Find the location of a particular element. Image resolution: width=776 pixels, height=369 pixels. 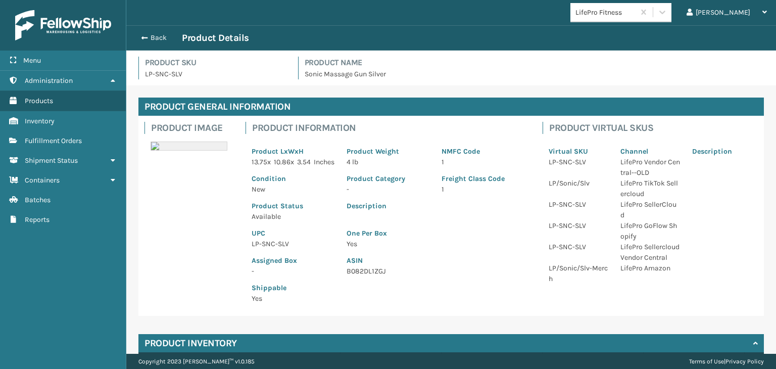

p: LifePro Sellercloud Vendor Central is located at coordinates (650, 252).